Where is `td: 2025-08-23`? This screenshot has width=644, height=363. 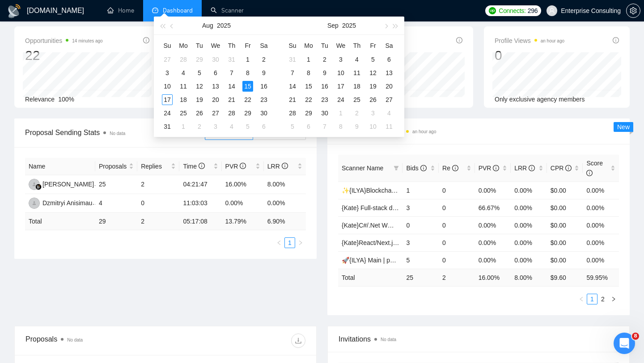 td: 2025-08-23 is located at coordinates (264, 100).